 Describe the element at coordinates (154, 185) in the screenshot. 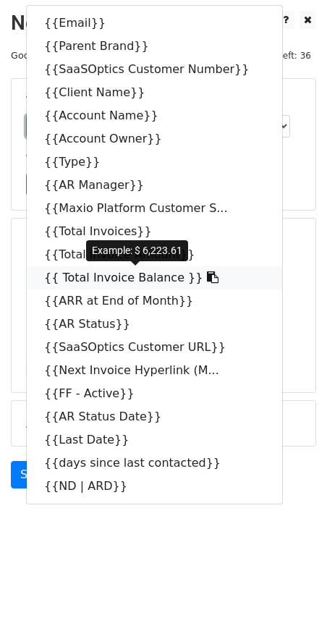

I see `a: {{AR Manager}}` at that location.